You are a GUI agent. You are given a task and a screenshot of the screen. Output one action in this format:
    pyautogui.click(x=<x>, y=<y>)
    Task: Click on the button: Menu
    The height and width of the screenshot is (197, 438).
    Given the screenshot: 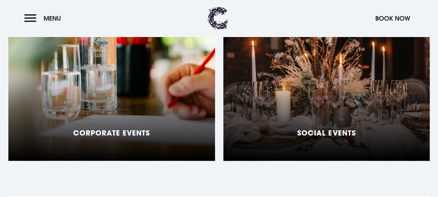 What is the action you would take?
    pyautogui.click(x=44, y=18)
    